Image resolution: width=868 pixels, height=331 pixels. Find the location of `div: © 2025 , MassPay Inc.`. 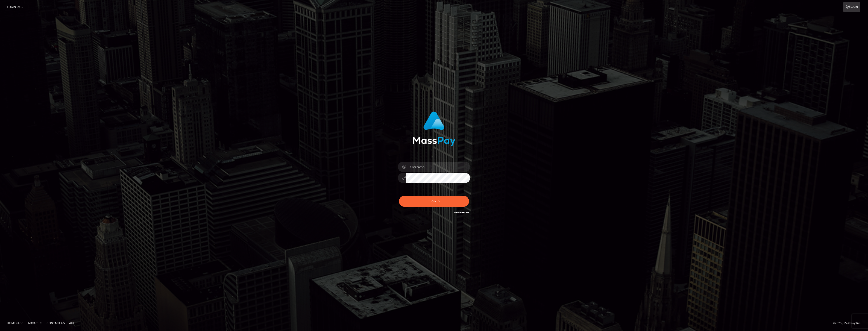

div: © 2025 , MassPay Inc. is located at coordinates (848, 323).